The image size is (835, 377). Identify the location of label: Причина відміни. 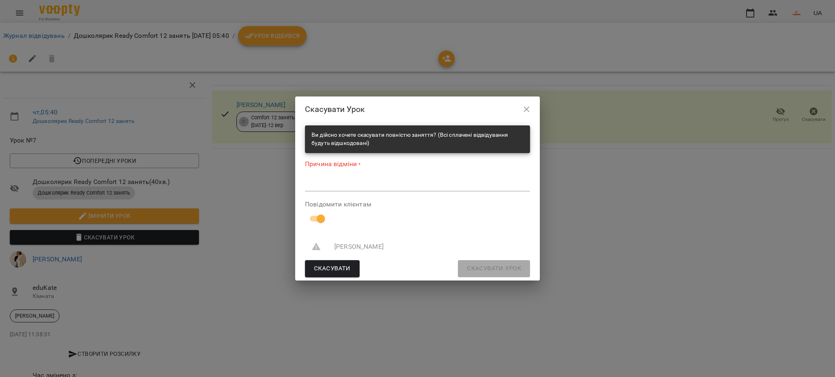
(417, 164).